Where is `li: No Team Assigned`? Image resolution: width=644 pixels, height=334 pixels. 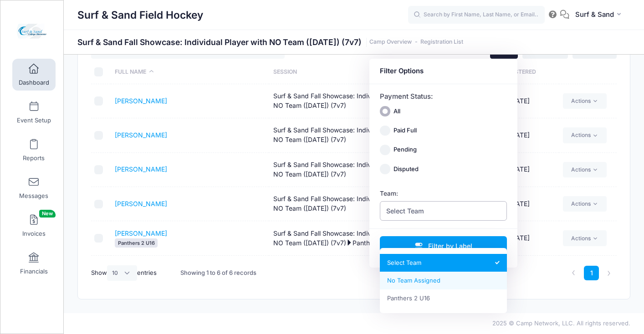
li: No Team Assigned is located at coordinates (444, 280).